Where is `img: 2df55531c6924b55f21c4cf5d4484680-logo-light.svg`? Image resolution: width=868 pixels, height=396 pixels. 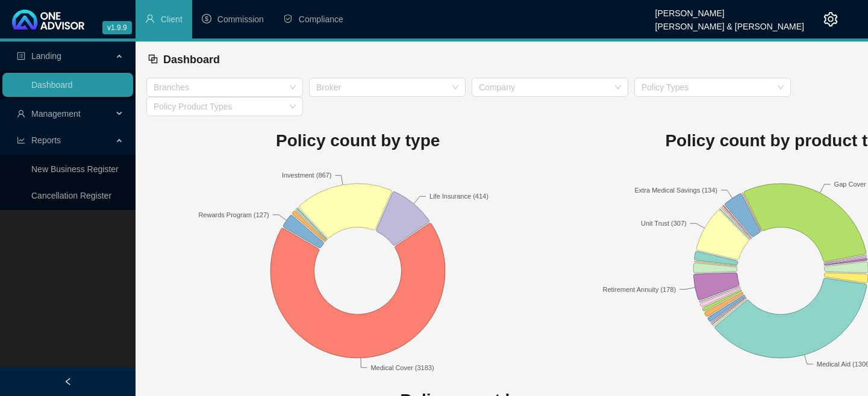 img: 2df55531c6924b55f21c4cf5d4484680-logo-light.svg is located at coordinates (48, 20).